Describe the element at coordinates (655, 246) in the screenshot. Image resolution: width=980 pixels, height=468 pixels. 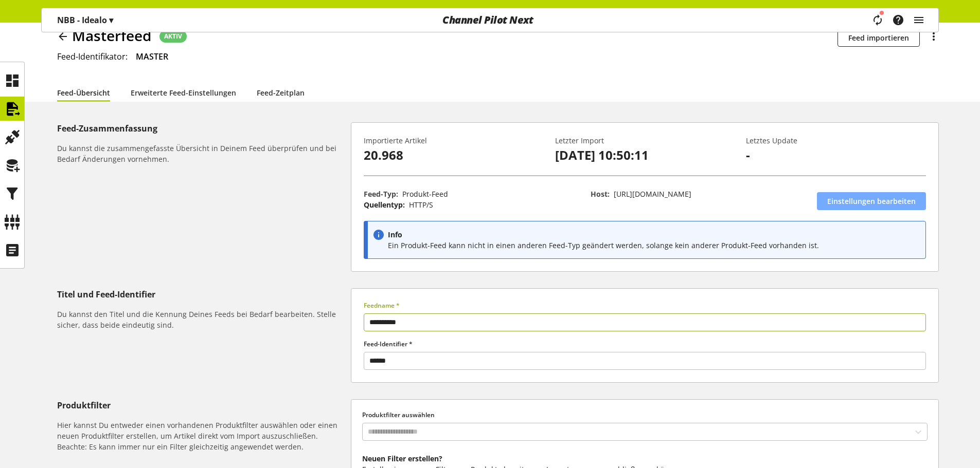
I see `p: Ein Produkt-Feed kann nicht in einen anderen Feed-Typ geändert werden, solange kein anderer Produ...` at that location.